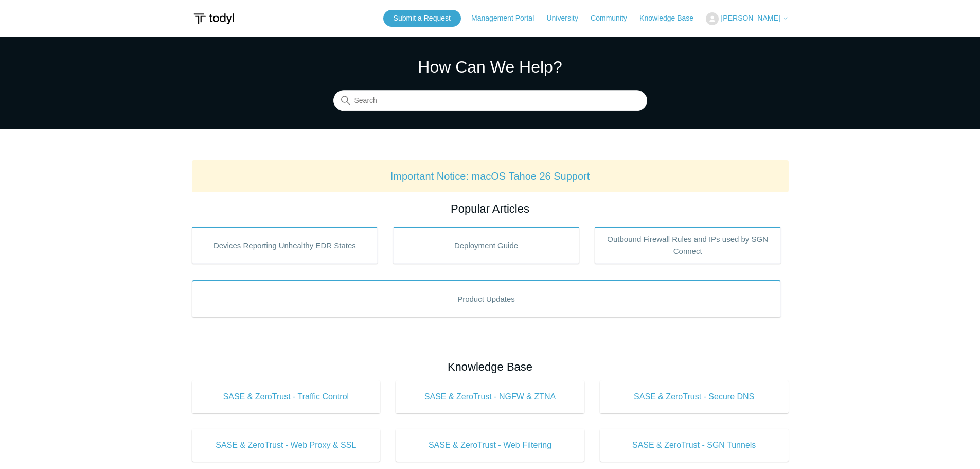 Image resolution: width=980 pixels, height=469 pixels. I want to click on a: SASE & ZeroTrust - Traffic Control, so click(286, 397).